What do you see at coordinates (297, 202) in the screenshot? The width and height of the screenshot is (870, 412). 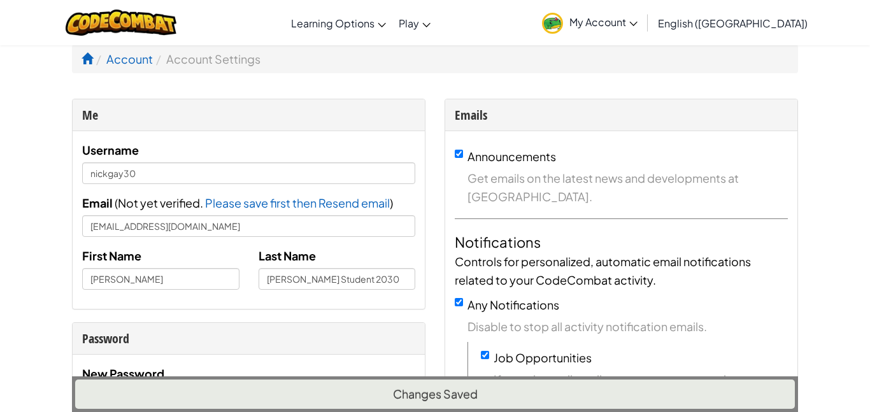 I see `span: Please save first then Resend email` at bounding box center [297, 202].